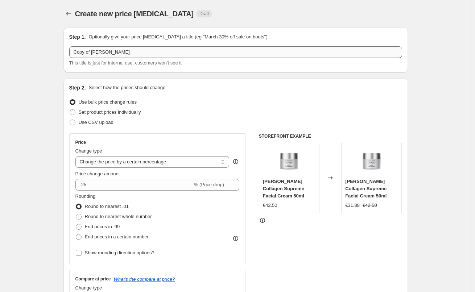 The width and height of the screenshot is (475, 292). I want to click on span: Draft, so click(204, 14).